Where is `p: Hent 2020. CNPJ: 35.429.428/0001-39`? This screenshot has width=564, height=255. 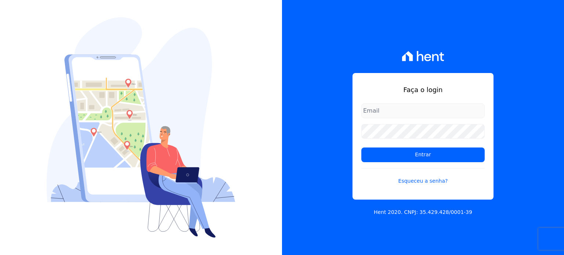
p: Hent 2020. CNPJ: 35.429.428/0001-39 is located at coordinates (423, 212).